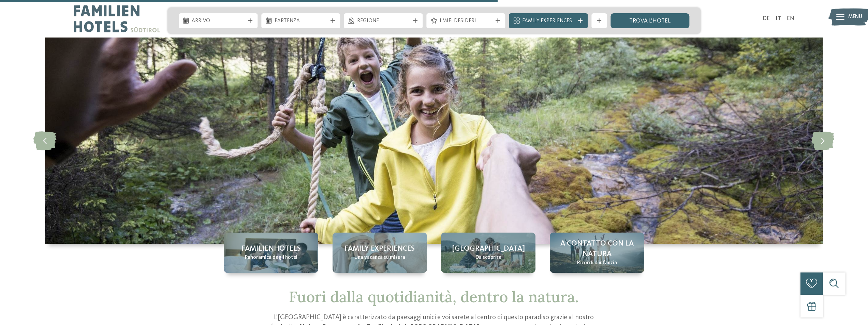 The image size is (868, 325). What do you see at coordinates (766, 18) in the screenshot?
I see `a: DE` at bounding box center [766, 18].